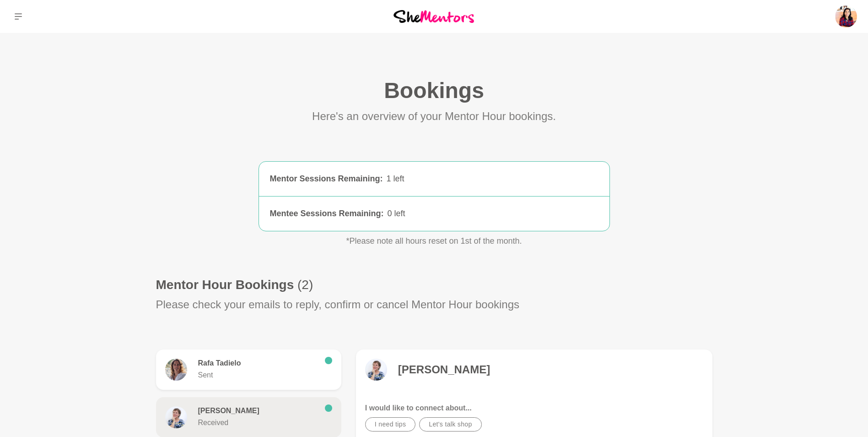 The width and height of the screenshot is (868, 437). I want to click on h1: Mentor Hour Bookings, so click(235, 284).